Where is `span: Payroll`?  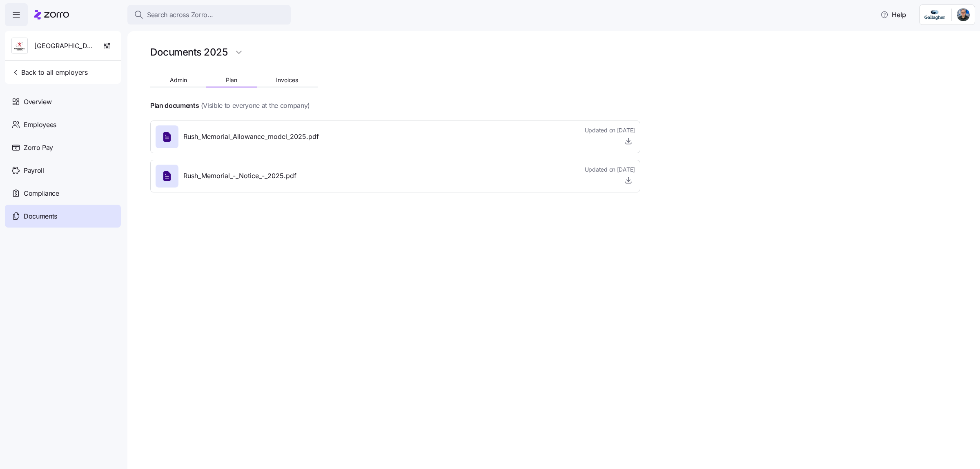 span: Payroll is located at coordinates (34, 170).